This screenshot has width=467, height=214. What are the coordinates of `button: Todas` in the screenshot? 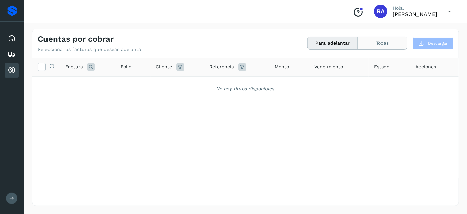 It's located at (382, 43).